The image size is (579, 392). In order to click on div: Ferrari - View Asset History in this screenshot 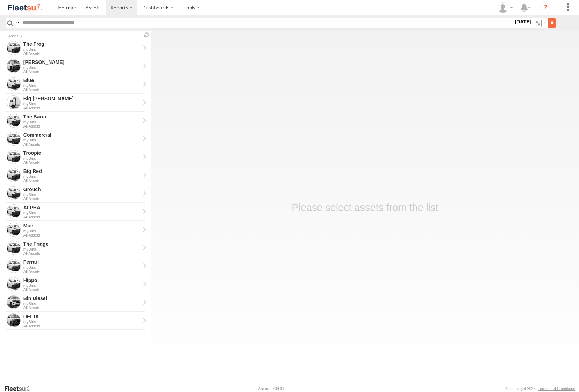, I will do `click(82, 262)`.